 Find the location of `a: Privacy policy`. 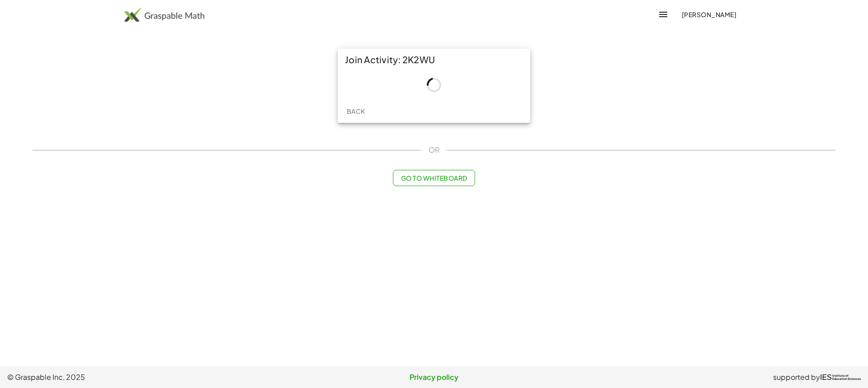

a: Privacy policy is located at coordinates (434, 377).